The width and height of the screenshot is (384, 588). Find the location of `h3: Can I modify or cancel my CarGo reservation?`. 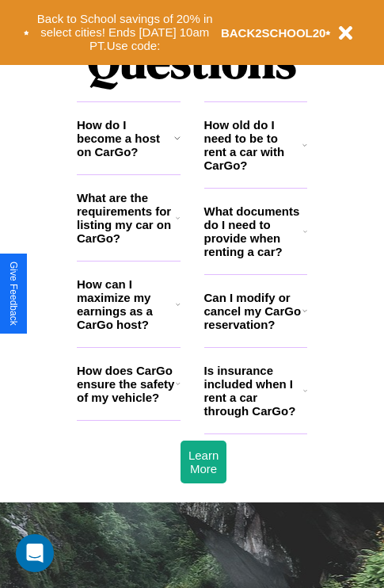

h3: Can I modify or cancel my CarGo reservation? is located at coordinates (254, 310).